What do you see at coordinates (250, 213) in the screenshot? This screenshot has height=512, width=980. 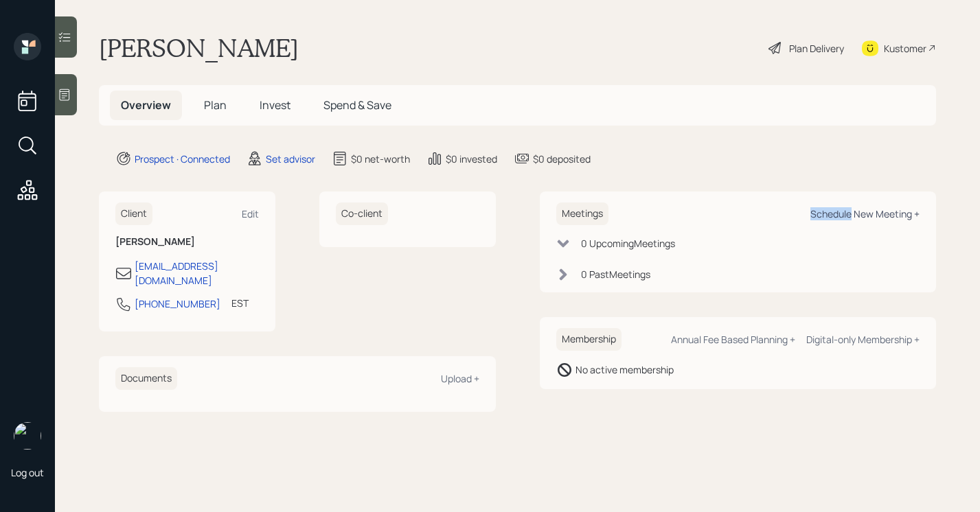 I see `div: Edit` at bounding box center [250, 213].